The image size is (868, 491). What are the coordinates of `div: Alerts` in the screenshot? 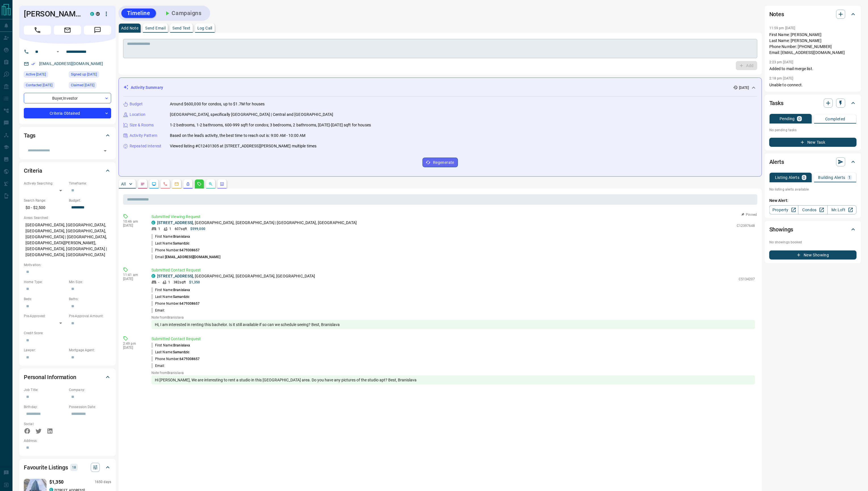 It's located at (813, 162).